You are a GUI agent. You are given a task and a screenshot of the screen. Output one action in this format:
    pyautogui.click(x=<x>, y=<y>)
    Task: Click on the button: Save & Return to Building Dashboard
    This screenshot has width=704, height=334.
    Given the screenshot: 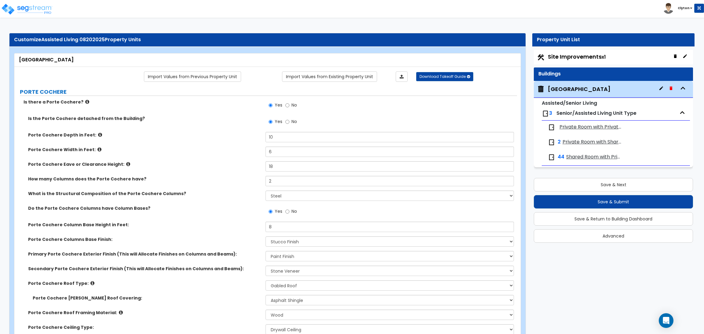 What is the action you would take?
    pyautogui.click(x=613, y=219)
    